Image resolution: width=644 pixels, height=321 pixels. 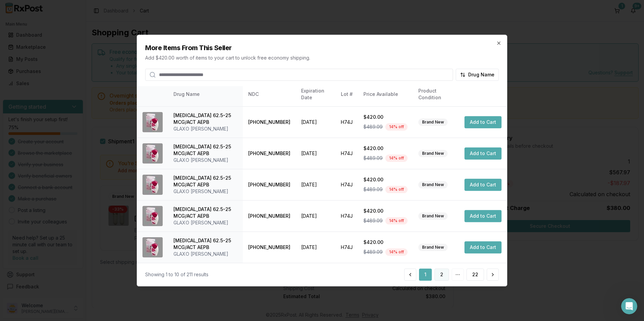 I want to click on div: what is the status on my qulipta order, so click(x=79, y=24).